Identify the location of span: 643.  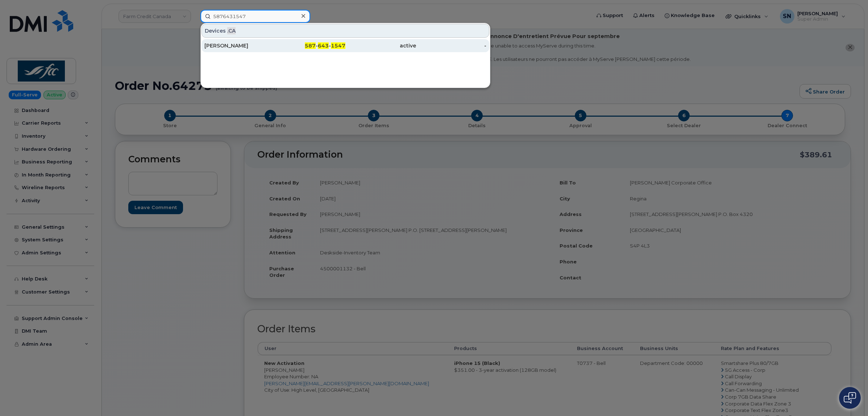
(324, 46).